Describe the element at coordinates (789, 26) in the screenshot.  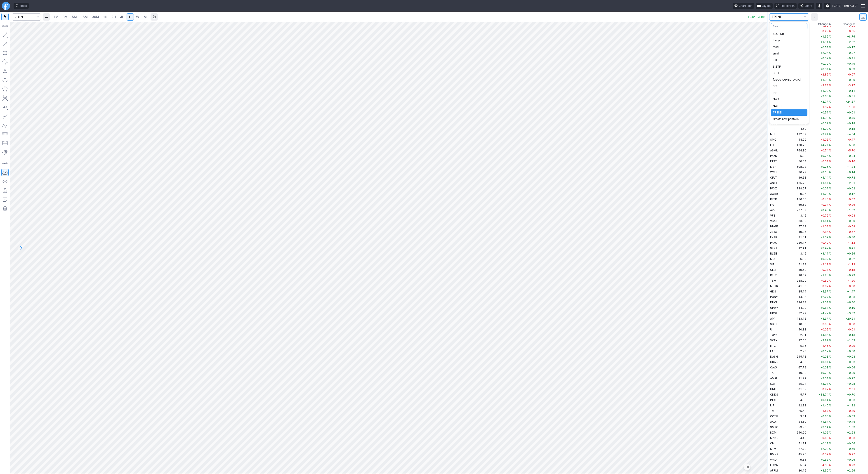
I see `input: Search…` at that location.